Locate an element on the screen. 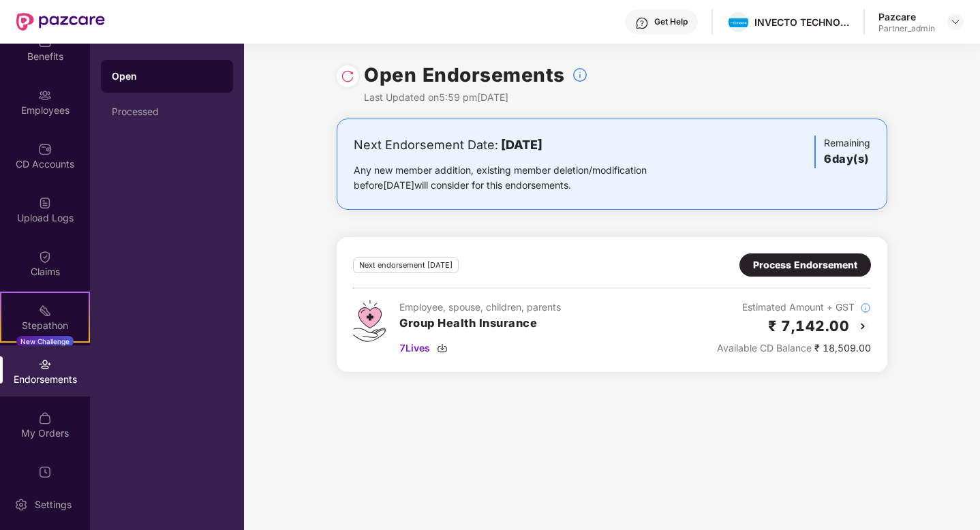 Image resolution: width=980 pixels, height=530 pixels. img: svg+xml;base64,PHN2ZyBpZD0iRHJvcGRvd24tMzJ4MzIiIHhtbG5zPSJodHRwOi8vd3d3LnczLm9yZy8yMDAwL3N2ZyIgd2... is located at coordinates (956, 21).